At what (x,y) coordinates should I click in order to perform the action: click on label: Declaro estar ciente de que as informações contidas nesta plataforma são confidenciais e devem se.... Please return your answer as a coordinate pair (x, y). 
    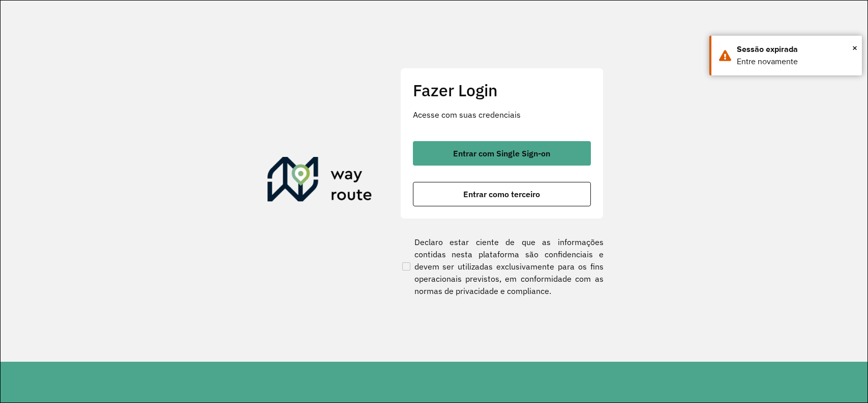
    Looking at the image, I should click on (502, 266).